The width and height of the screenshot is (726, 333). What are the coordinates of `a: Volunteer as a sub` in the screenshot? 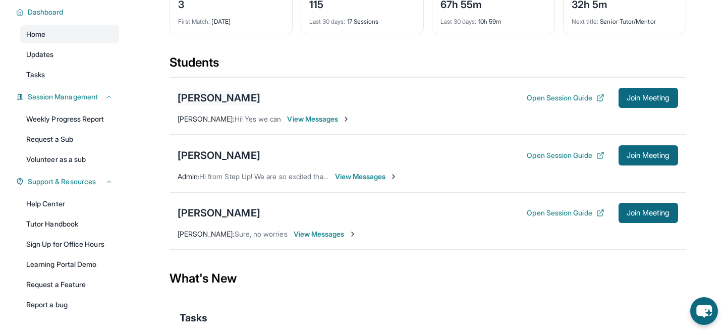 It's located at (70, 159).